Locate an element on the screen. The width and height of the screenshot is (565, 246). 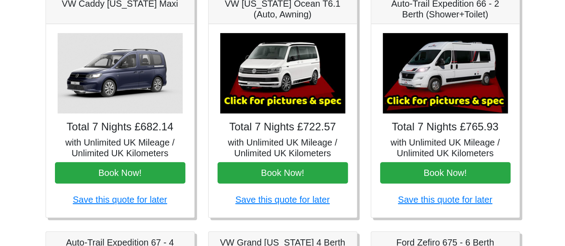
h4: Total 7 Nights £765.93 is located at coordinates (446, 127).